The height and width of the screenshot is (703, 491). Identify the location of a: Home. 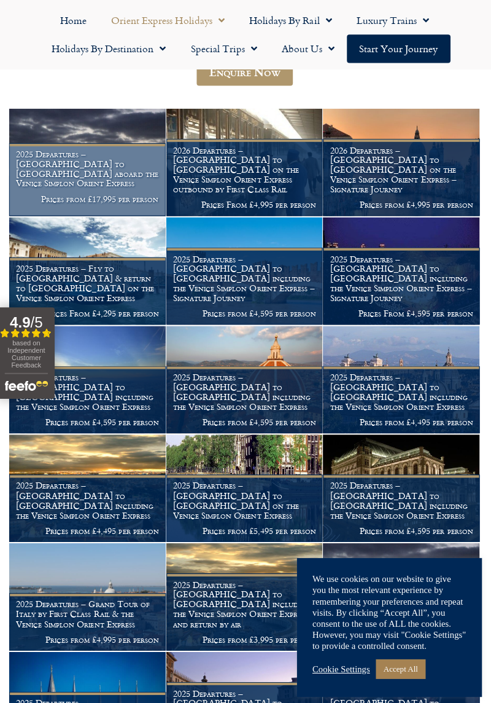
(75, 20).